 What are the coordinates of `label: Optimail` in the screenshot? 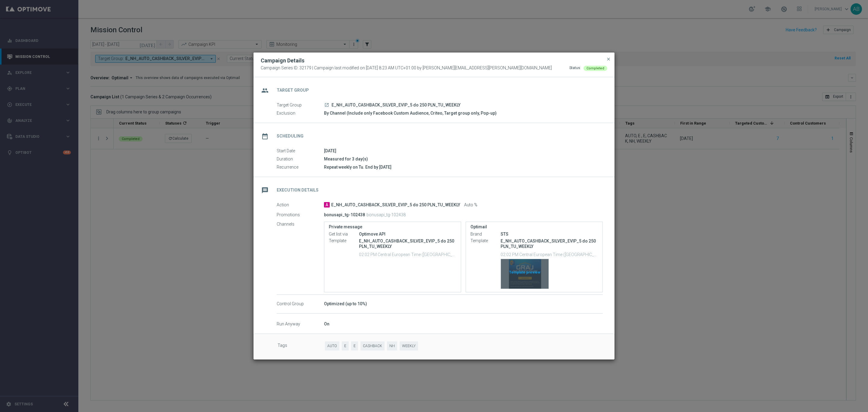 It's located at (534, 227).